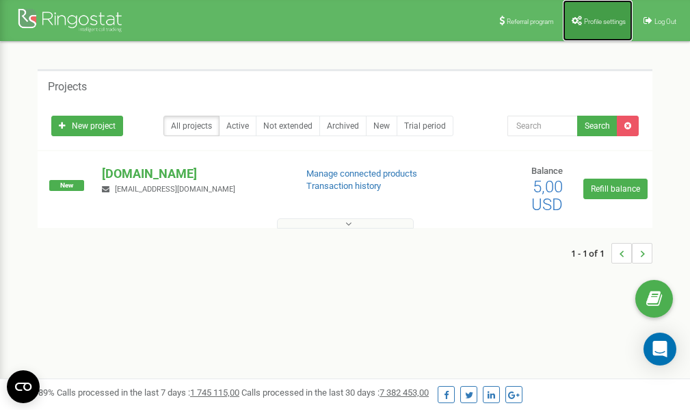 Image resolution: width=690 pixels, height=410 pixels. What do you see at coordinates (237, 126) in the screenshot?
I see `a: Active` at bounding box center [237, 126].